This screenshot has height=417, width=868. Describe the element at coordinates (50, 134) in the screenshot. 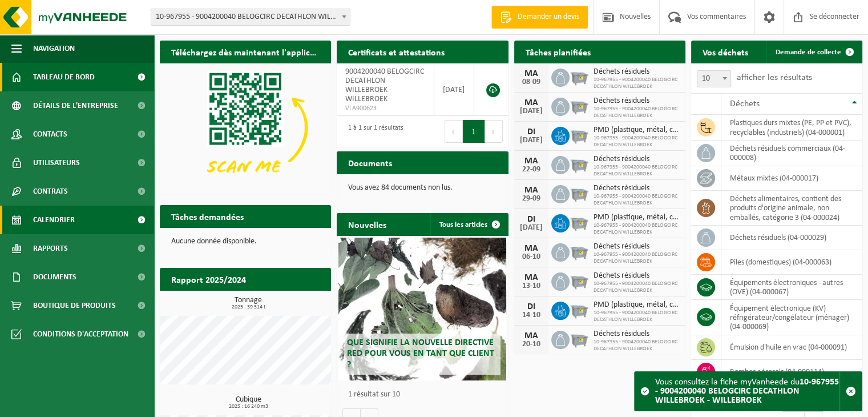

I see `font: Contacts` at that location.